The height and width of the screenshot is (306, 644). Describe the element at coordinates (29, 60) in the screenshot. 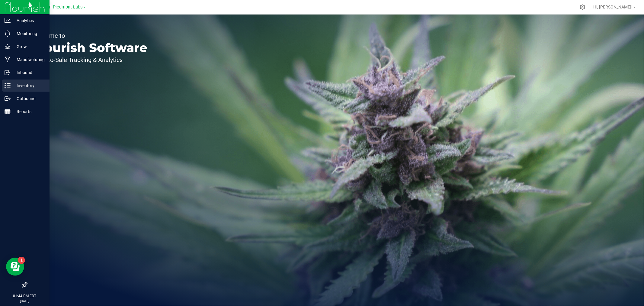

I see `p: Manufacturing` at that location.